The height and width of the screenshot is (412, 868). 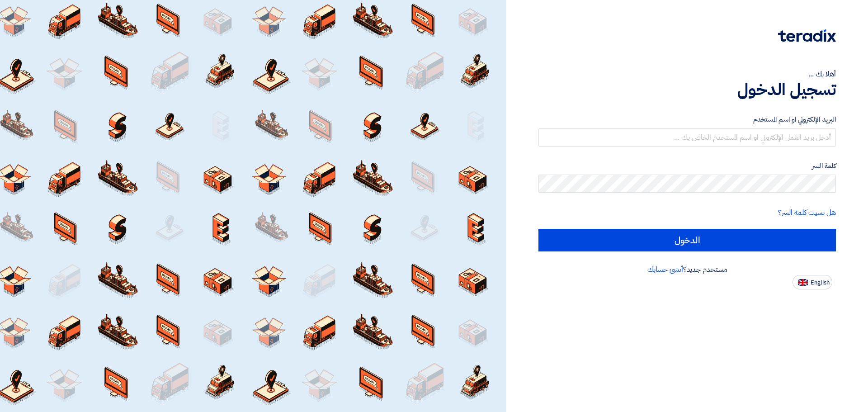 What do you see at coordinates (687, 137) in the screenshot?
I see `input: أدخل بريد العمل الإلكتروني او اسم المستخدم الخاص بك ...` at bounding box center [687, 137].